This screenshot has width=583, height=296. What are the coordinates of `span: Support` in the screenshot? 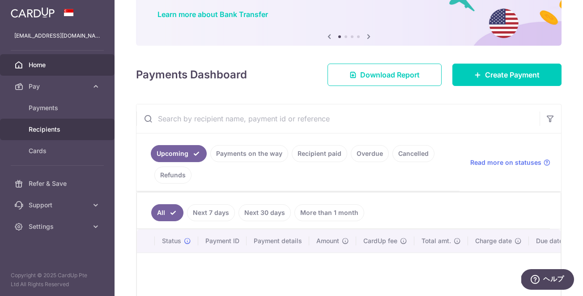 It's located at (58, 205).